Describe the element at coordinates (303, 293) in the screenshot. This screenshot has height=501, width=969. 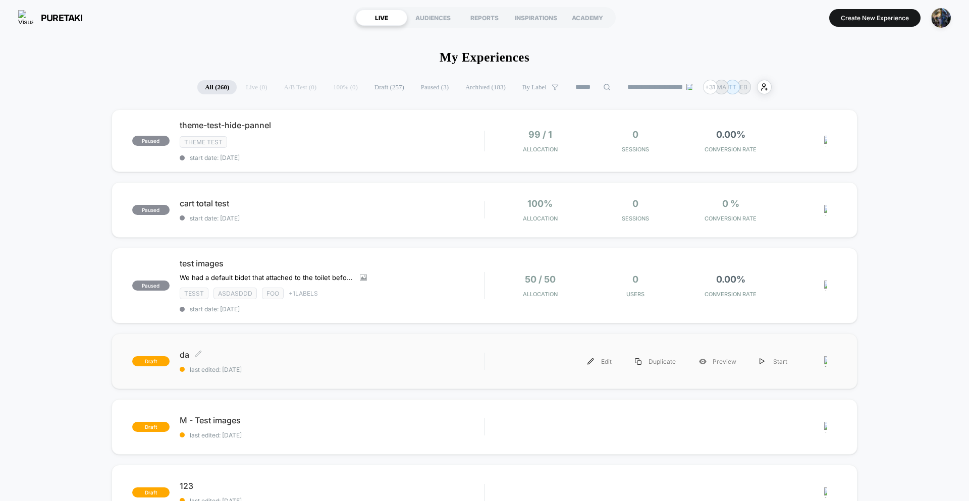
I see `span: + 1 Labels` at that location.